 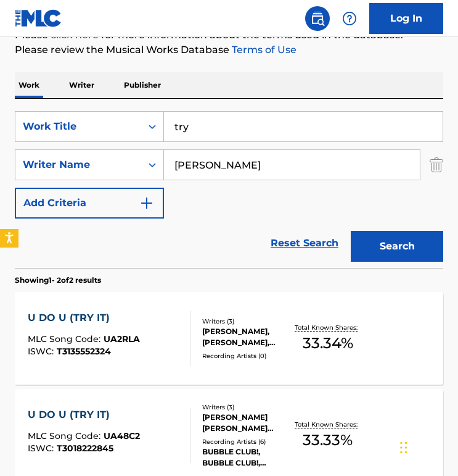 I want to click on div: Work Title, so click(x=78, y=126).